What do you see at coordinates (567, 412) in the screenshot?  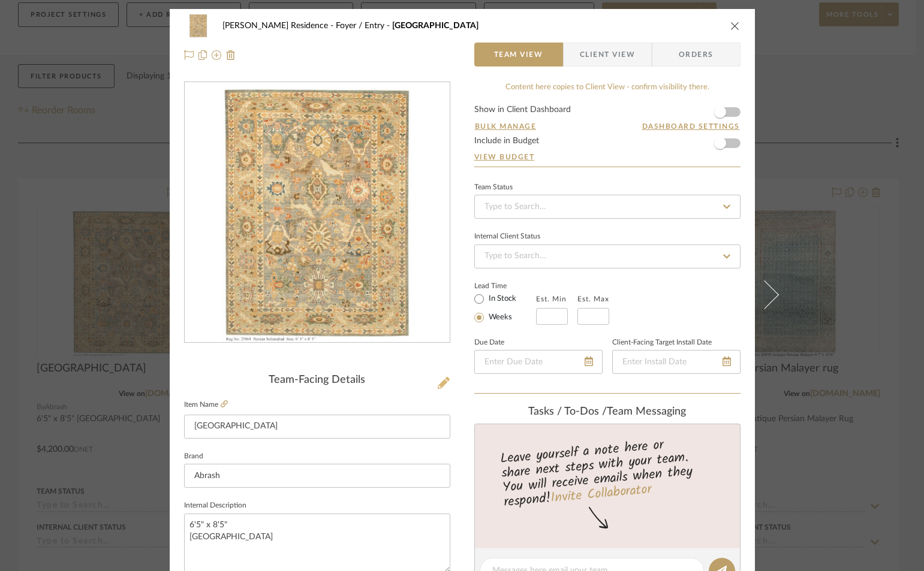 I see `span: Tasks / To-Dos /` at bounding box center [567, 412].